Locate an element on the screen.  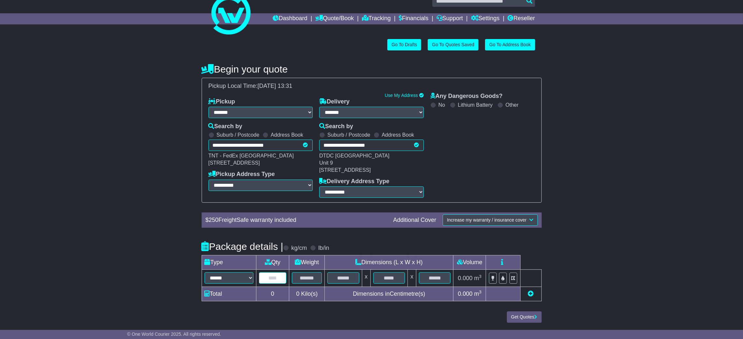
span: Increase my warranty / insurance cover is located at coordinates (487, 220).